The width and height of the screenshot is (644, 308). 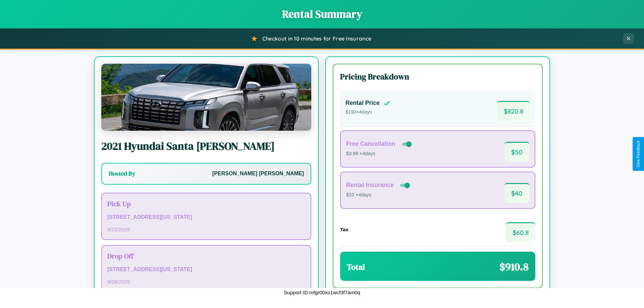 I want to click on h3: Pick Up, so click(x=206, y=203).